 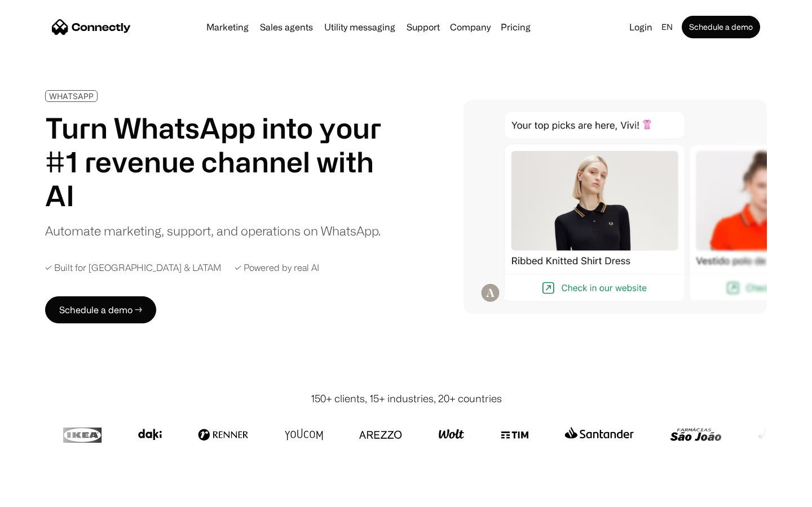 What do you see at coordinates (286, 27) in the screenshot?
I see `a: Sales agents` at bounding box center [286, 27].